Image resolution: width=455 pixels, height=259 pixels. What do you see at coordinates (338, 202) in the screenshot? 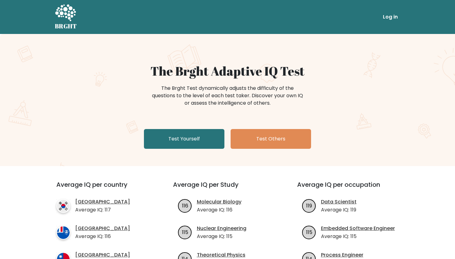
I see `a: Data Scientist` at bounding box center [338, 202].